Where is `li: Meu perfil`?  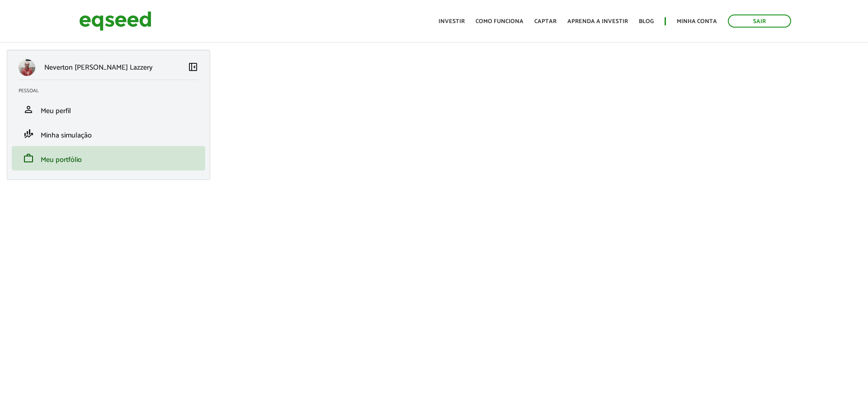
li: Meu perfil is located at coordinates (108, 109).